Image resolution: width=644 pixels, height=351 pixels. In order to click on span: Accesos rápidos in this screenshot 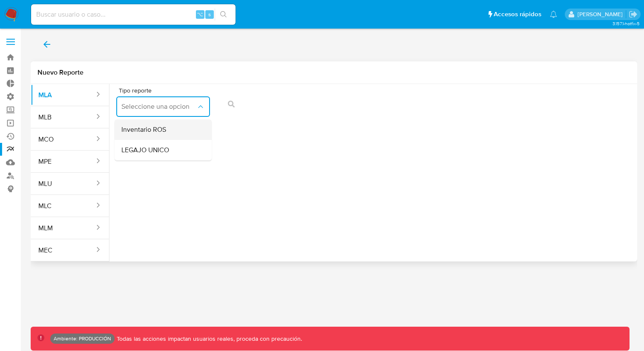, I will do `click(517, 14)`.